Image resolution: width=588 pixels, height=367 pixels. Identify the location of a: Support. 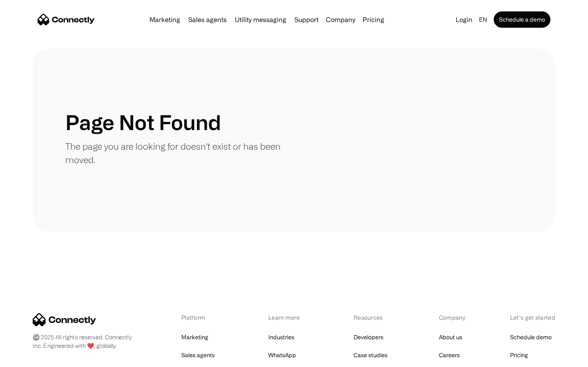
(306, 19).